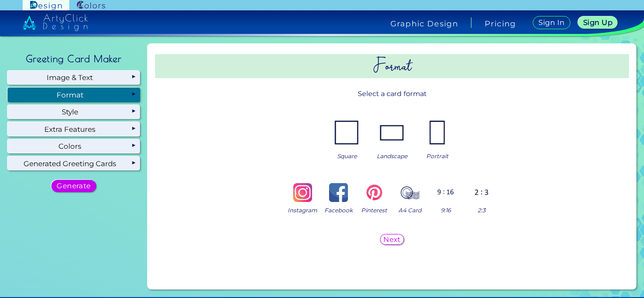 The height and width of the screenshot is (298, 644). I want to click on span: Instagram, so click(302, 210).